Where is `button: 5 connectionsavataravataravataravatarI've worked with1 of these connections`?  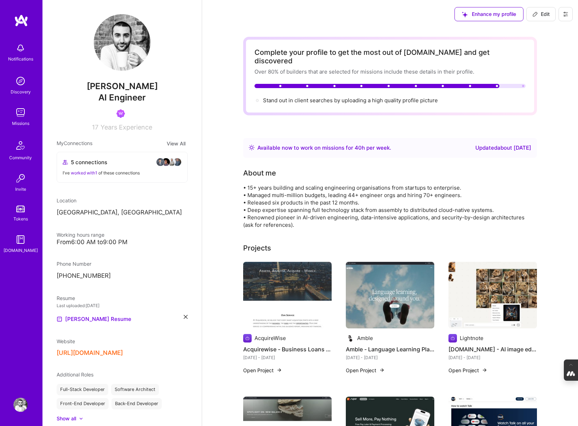 button: 5 connectionsavataravataravataravatarI've worked with1 of these connections is located at coordinates (122, 167).